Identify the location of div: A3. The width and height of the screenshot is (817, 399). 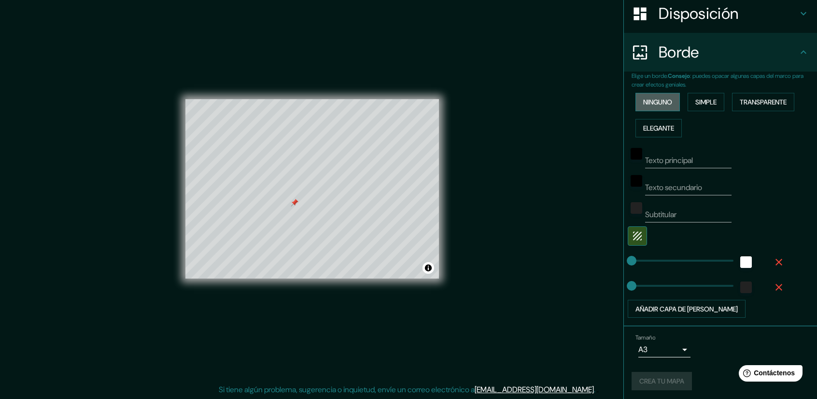
(665, 349).